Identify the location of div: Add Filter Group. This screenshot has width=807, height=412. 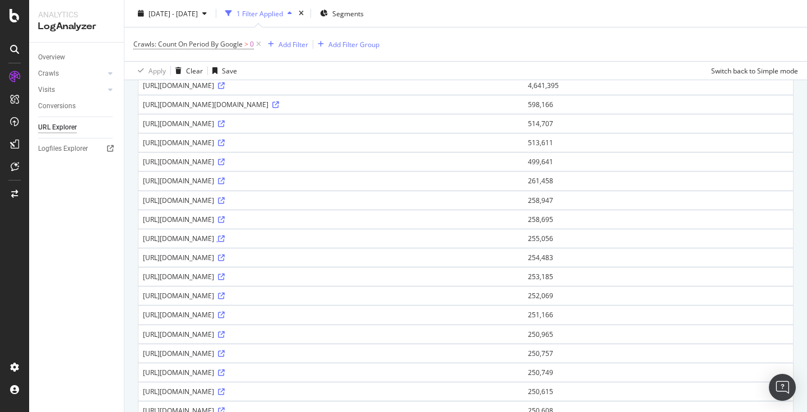
(354, 44).